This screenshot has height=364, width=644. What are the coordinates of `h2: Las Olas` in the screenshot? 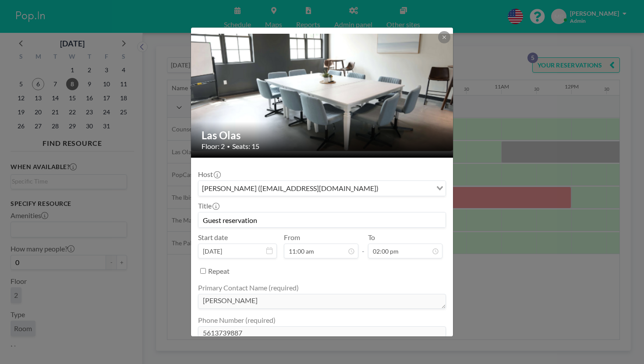 It's located at (322, 135).